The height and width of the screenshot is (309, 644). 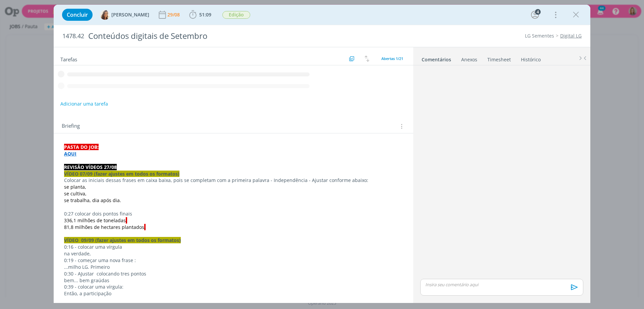 What do you see at coordinates (535, 15) in the screenshot?
I see `button: 4` at bounding box center [535, 15].